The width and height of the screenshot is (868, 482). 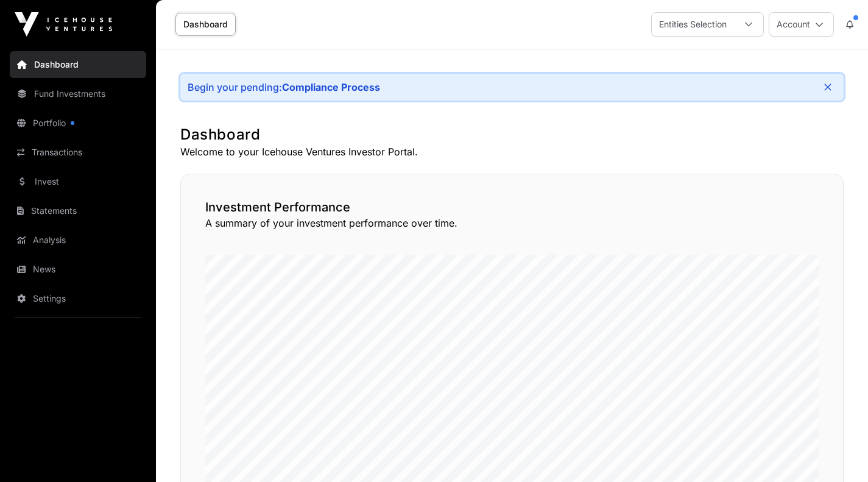 What do you see at coordinates (78, 211) in the screenshot?
I see `a: Statements` at bounding box center [78, 211].